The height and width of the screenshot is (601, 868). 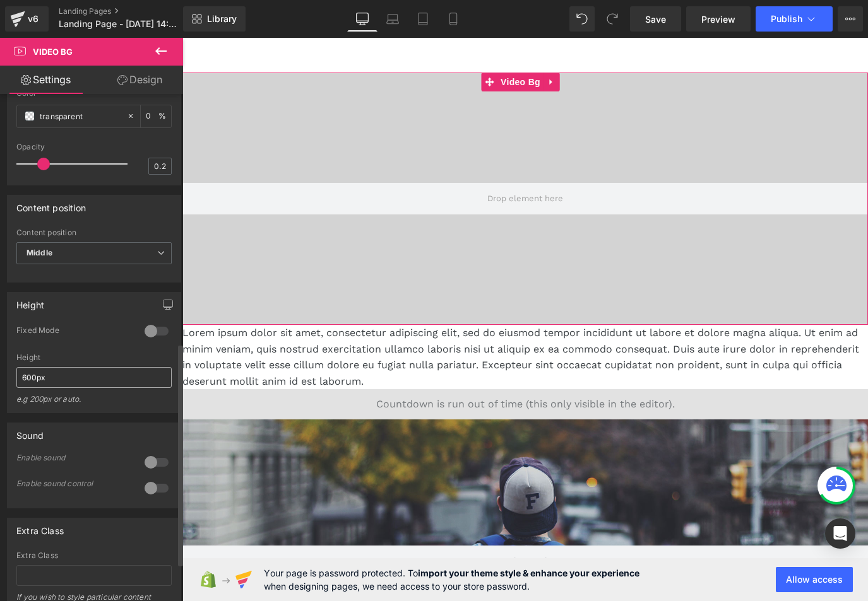 I want to click on a: Design, so click(x=139, y=79).